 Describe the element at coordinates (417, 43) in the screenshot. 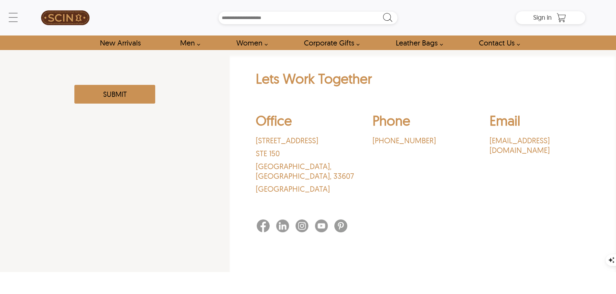

I see `a: Shop Leather Bags` at that location.